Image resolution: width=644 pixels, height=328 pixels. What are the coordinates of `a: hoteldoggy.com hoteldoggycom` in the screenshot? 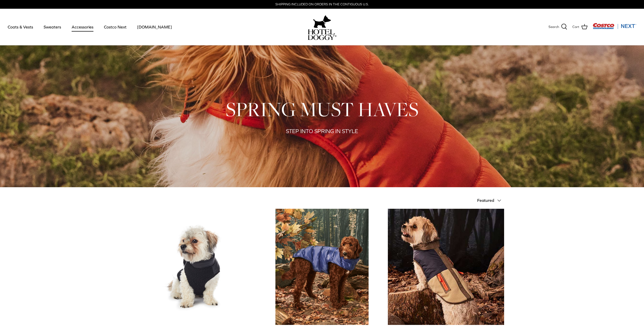 It's located at (322, 27).